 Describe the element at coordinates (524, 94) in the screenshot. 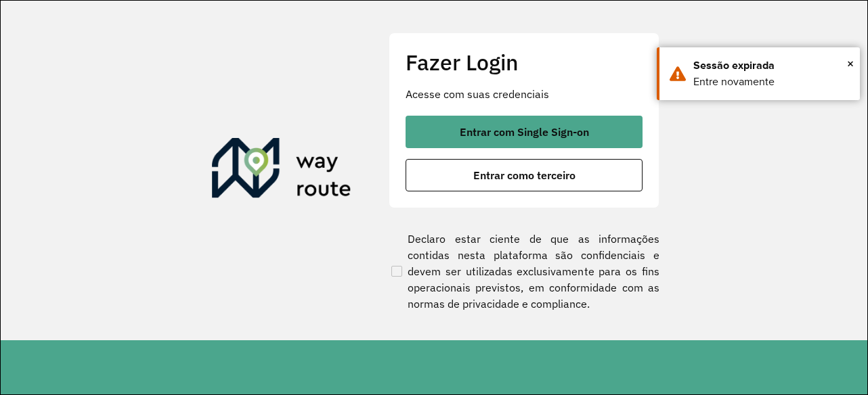

I see `p: Acesse com suas credenciais` at that location.